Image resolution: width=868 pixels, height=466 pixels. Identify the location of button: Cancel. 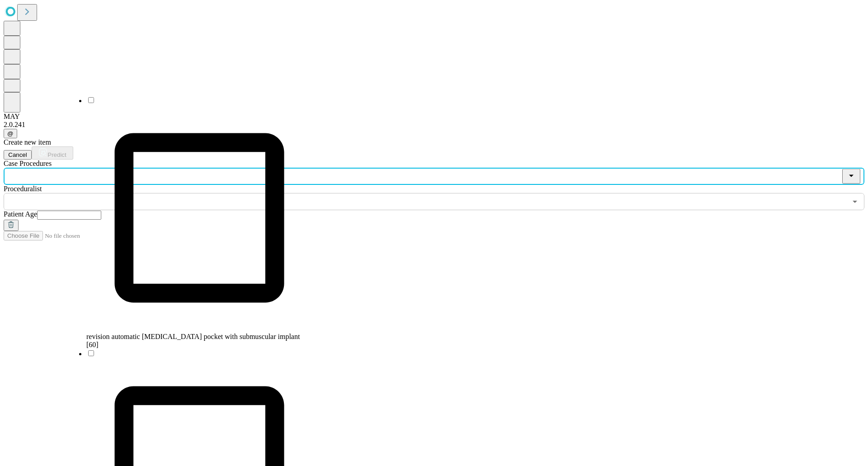
(18, 155).